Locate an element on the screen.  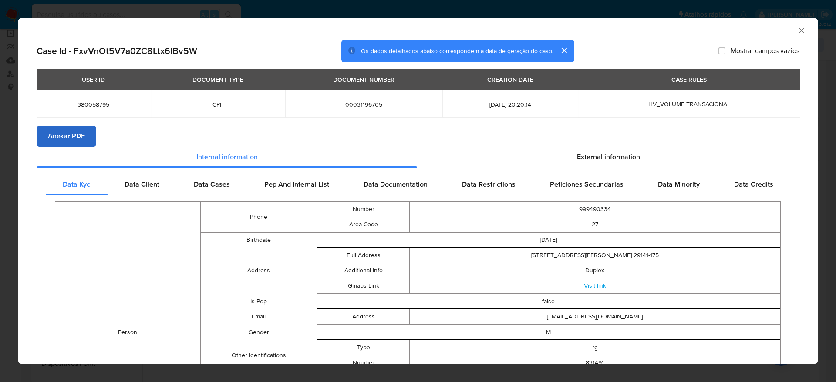
td: 999490334 is located at coordinates (595, 209).